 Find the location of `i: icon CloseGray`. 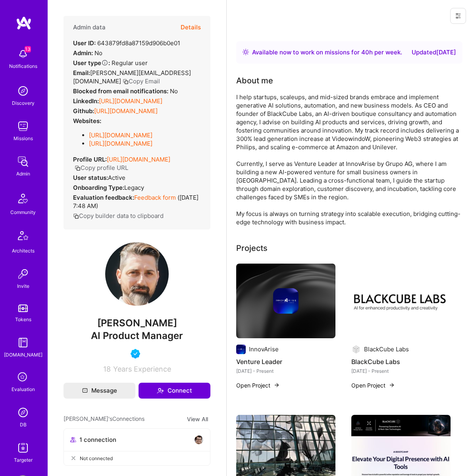

i: icon CloseGray is located at coordinates (73, 458).